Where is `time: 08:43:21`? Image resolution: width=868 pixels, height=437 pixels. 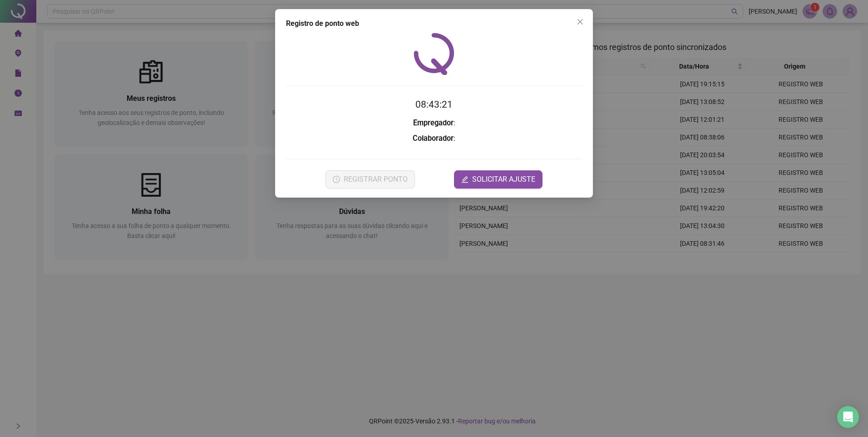
time: 08:43:21 is located at coordinates (434, 105).